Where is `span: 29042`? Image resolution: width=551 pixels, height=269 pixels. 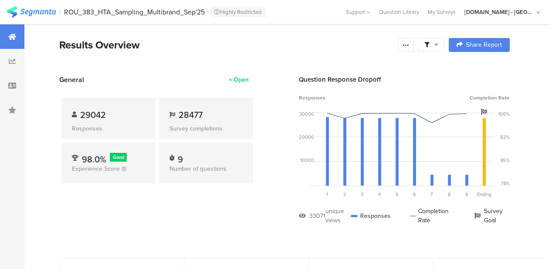
span: 29042 is located at coordinates (93, 115).